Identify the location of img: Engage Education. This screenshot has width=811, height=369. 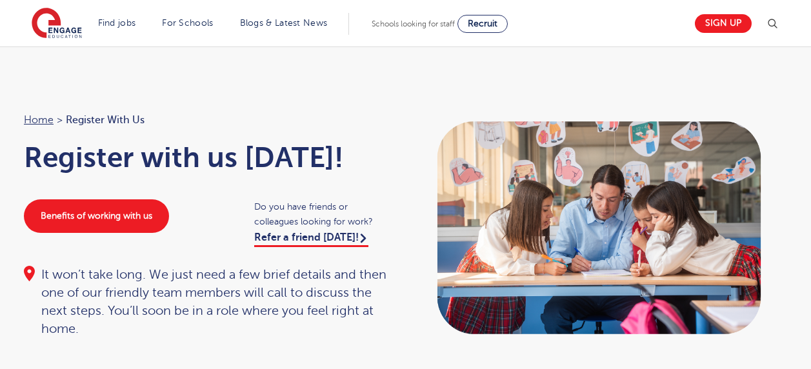
(57, 24).